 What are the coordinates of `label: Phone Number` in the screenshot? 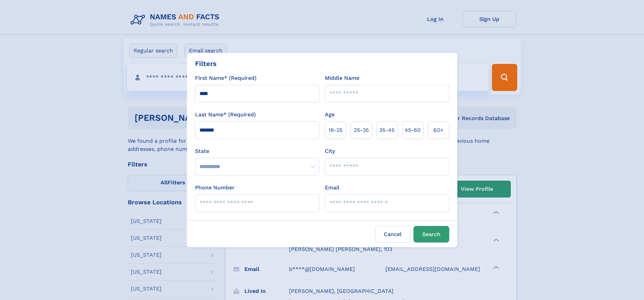 It's located at (215, 188).